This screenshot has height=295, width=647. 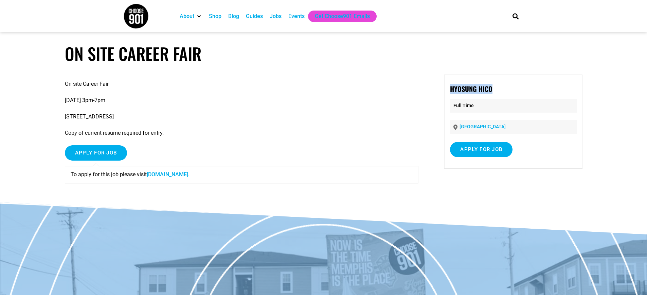 I want to click on strong: Hyosung HICO, so click(x=471, y=89).